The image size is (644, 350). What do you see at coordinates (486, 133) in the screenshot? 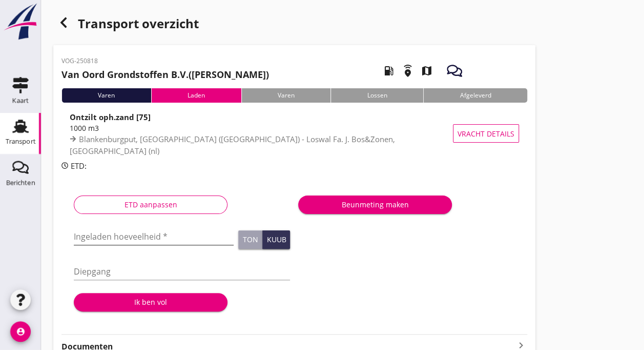
I see `span: Vracht details` at bounding box center [486, 133].